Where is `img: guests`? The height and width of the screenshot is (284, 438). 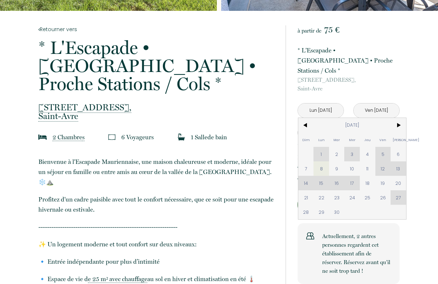
img: guests is located at coordinates (112, 137).